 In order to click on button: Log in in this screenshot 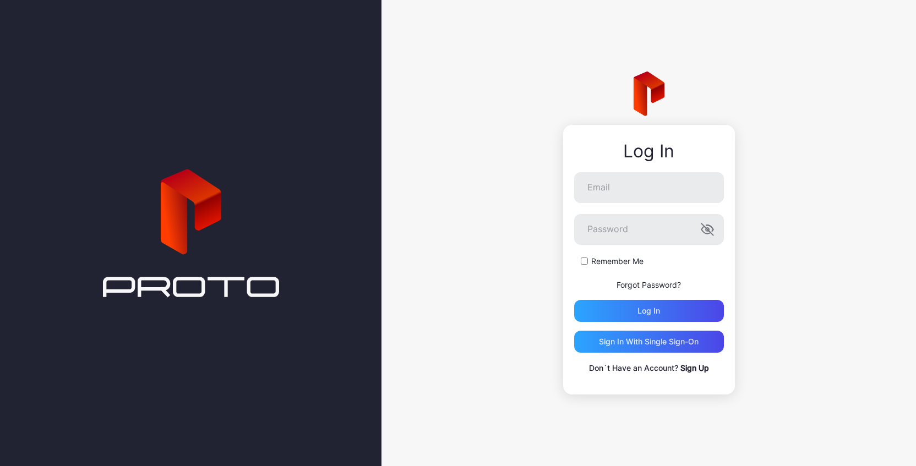, I will do `click(649, 311)`.